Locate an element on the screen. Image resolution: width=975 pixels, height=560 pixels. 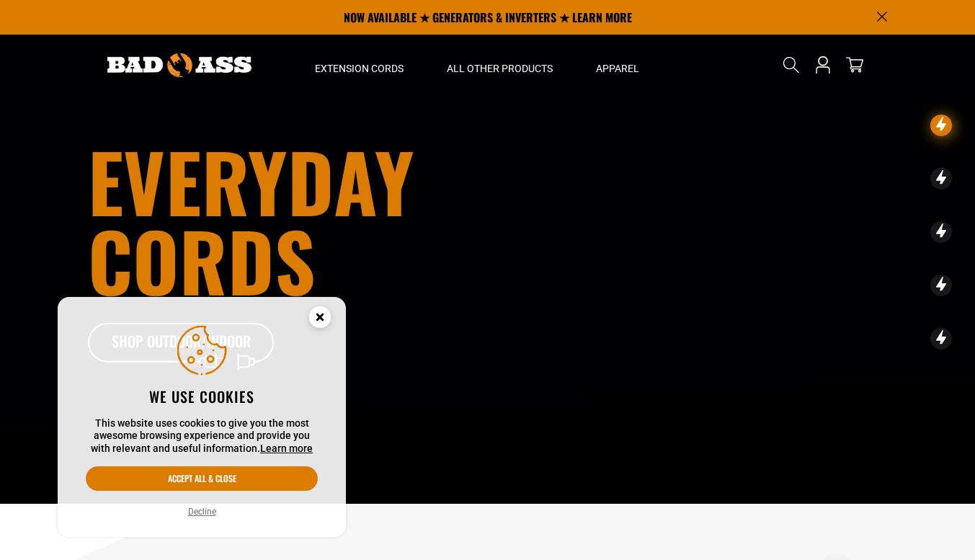
h1: Everyday cords is located at coordinates (328, 220).